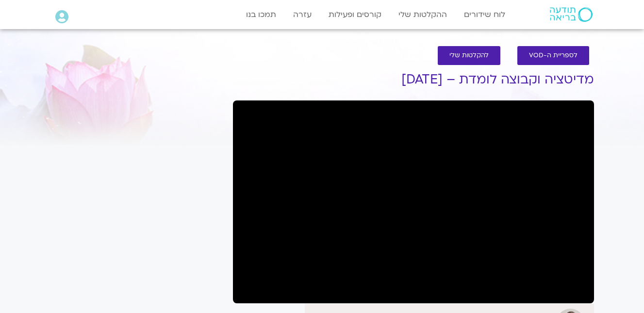  Describe the element at coordinates (468, 55) in the screenshot. I see `a: להקלטות שלי` at that location.